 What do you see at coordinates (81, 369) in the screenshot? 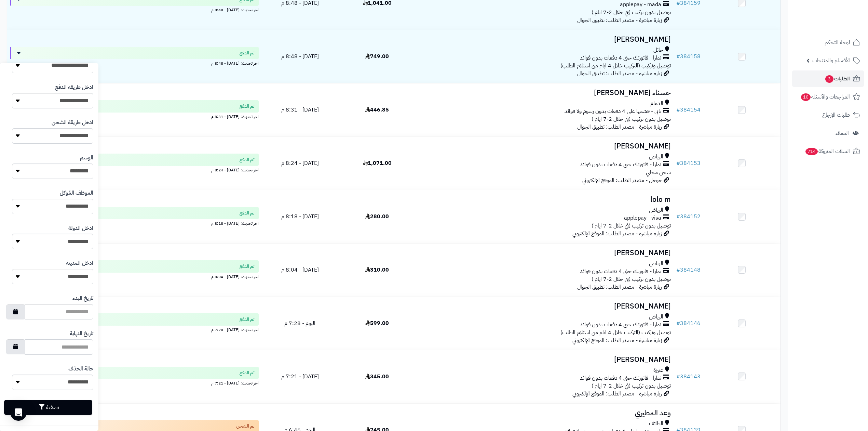
I see `label: حالة الحذف` at bounding box center [81, 369].